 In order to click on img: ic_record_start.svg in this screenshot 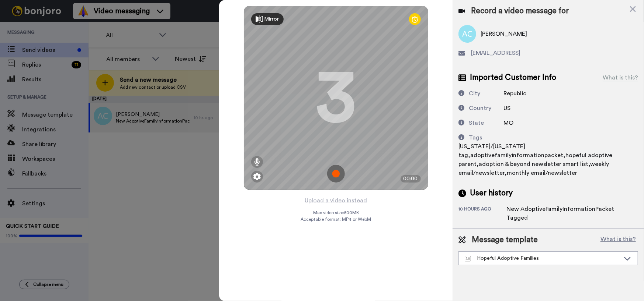, I will do `click(336, 173)`.